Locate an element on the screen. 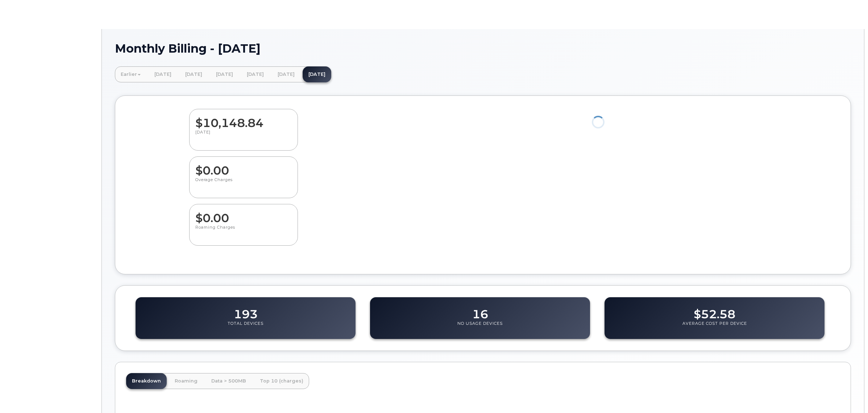 Image resolution: width=868 pixels, height=413 pixels. a: Top 10 (charges) is located at coordinates (282, 381).